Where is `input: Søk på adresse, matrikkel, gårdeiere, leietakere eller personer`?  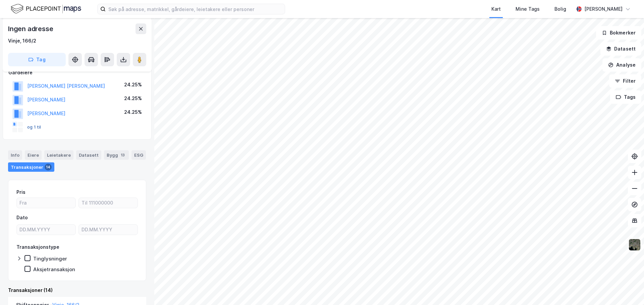
input: Søk på adresse, matrikkel, gårdeiere, leietakere eller personer is located at coordinates (195, 9).